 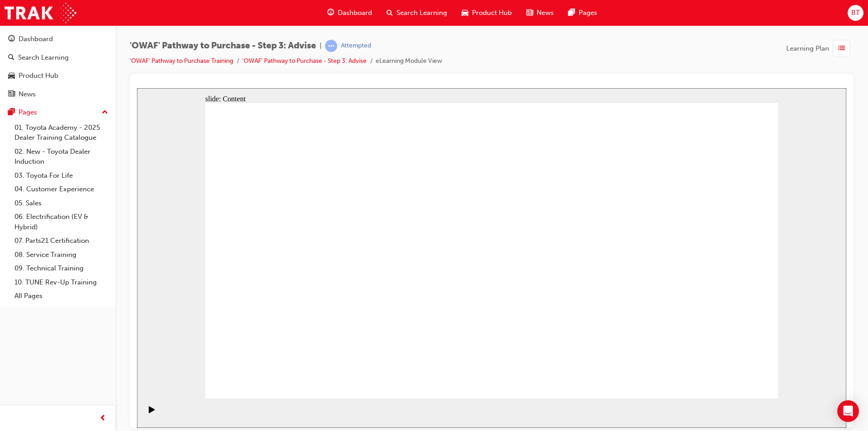 I want to click on button: Pages, so click(x=57, y=112).